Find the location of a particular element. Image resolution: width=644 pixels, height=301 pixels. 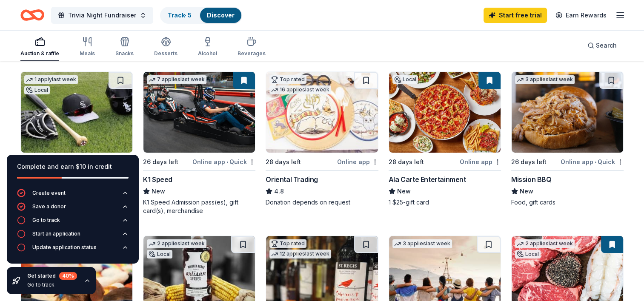

button: Track· 5Discover is located at coordinates (201, 15).